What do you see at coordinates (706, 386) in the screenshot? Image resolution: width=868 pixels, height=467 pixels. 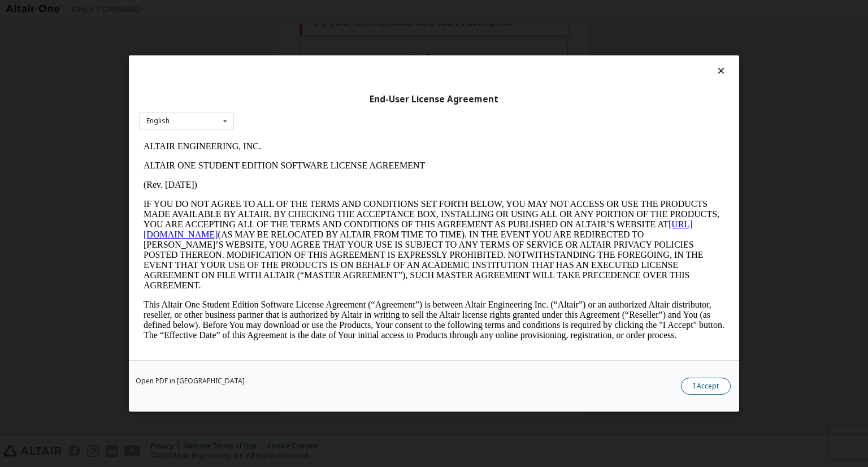 I see `button: I Accept` at bounding box center [706, 386].